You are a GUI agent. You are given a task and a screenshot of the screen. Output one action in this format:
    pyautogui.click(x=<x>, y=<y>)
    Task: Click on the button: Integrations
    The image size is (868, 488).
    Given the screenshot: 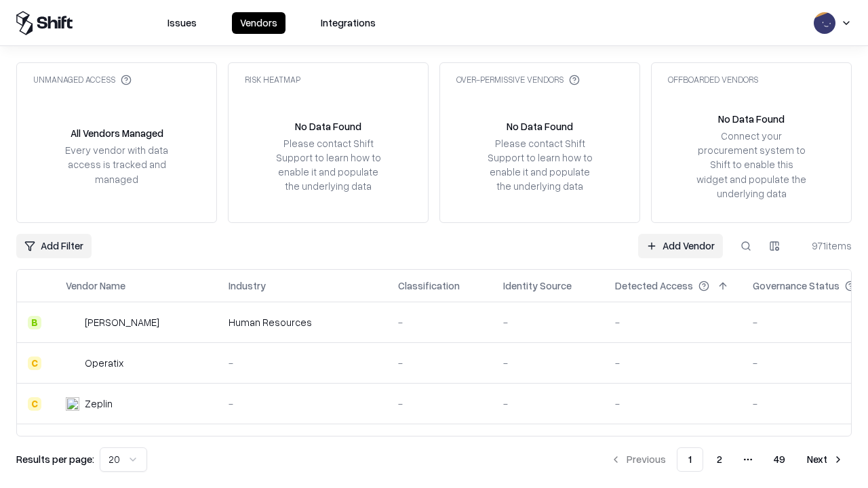 What is the action you would take?
    pyautogui.click(x=348, y=23)
    